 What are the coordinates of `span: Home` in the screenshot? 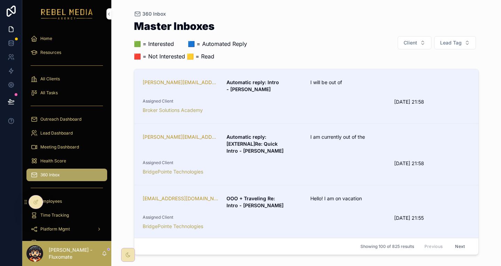 It's located at (46, 39).